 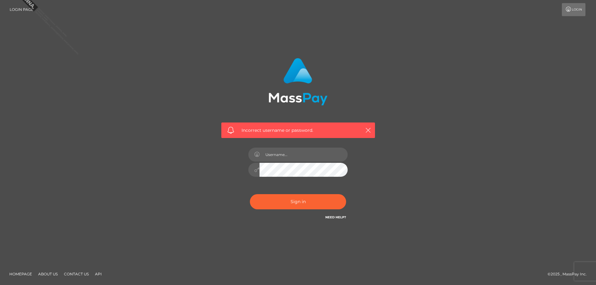 What do you see at coordinates (303, 154) in the screenshot?
I see `input: Username...` at bounding box center [303, 154].